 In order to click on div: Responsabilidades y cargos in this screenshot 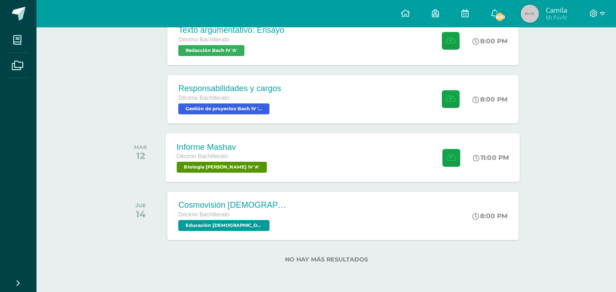, I will do `click(229, 88)`.